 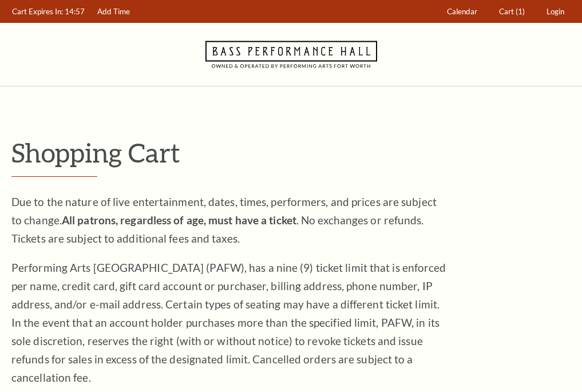 I want to click on p: Shopping Cart, so click(x=291, y=152).